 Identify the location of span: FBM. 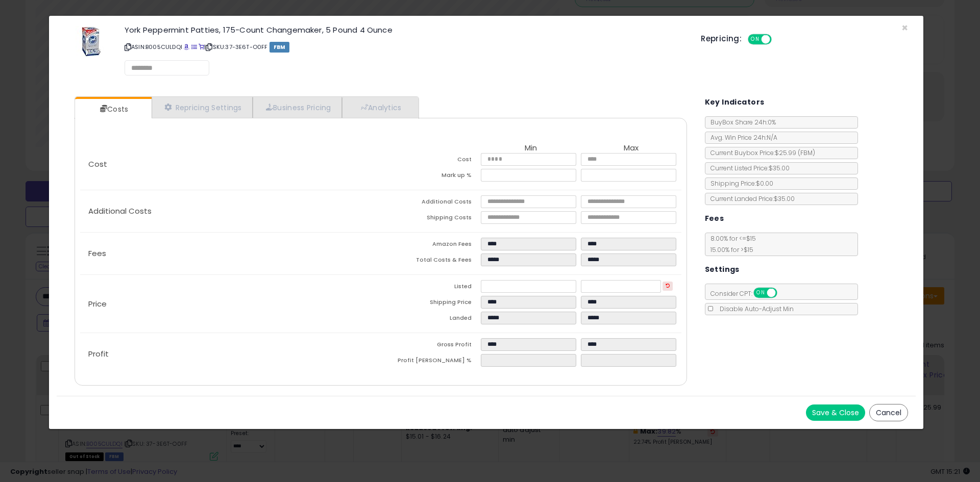
(280, 47).